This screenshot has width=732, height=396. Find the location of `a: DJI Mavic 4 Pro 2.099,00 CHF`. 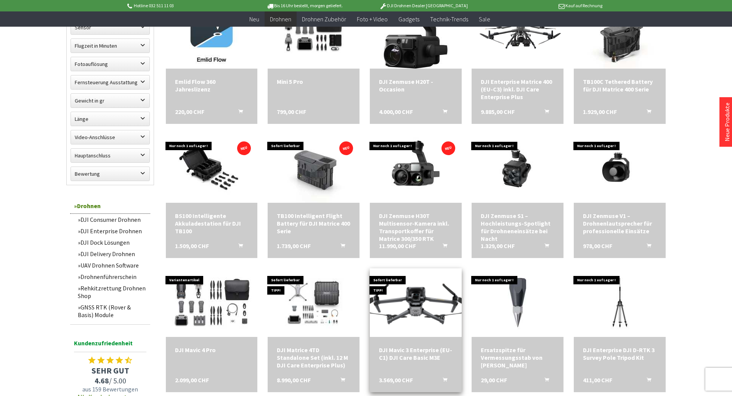

a: DJI Mavic 4 Pro 2.099,00 CHF is located at coordinates (212, 350).